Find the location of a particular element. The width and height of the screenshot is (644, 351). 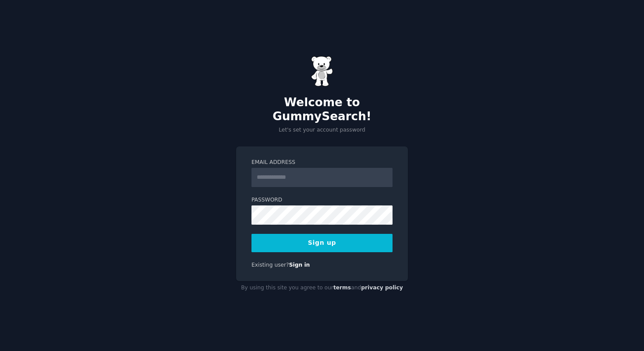

p: Let's set your account password is located at coordinates (322, 130).